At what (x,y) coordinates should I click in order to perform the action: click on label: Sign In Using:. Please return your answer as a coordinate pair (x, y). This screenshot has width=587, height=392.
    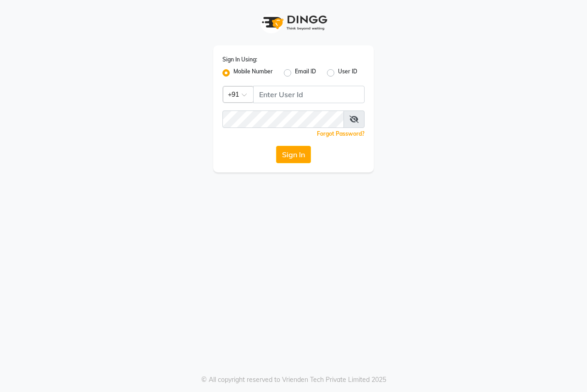
    Looking at the image, I should click on (240, 60).